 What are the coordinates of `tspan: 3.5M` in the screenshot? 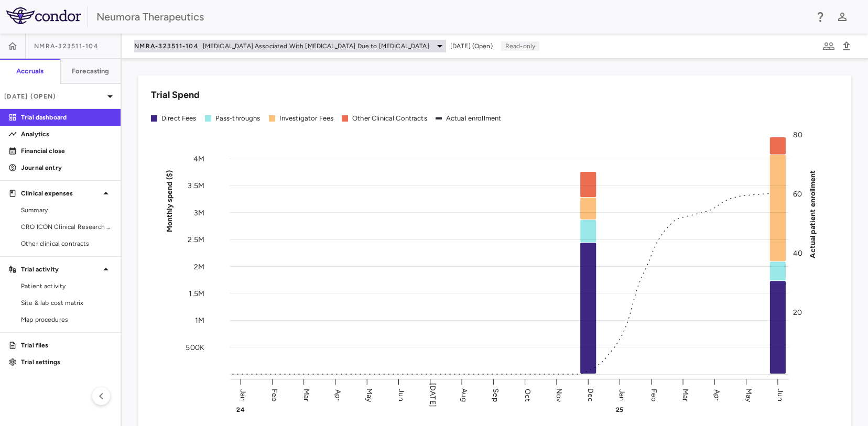 It's located at (196, 185).